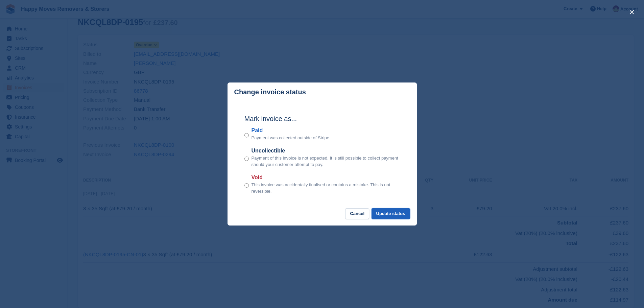  I want to click on p: Payment was collected outside of Stripe., so click(291, 137).